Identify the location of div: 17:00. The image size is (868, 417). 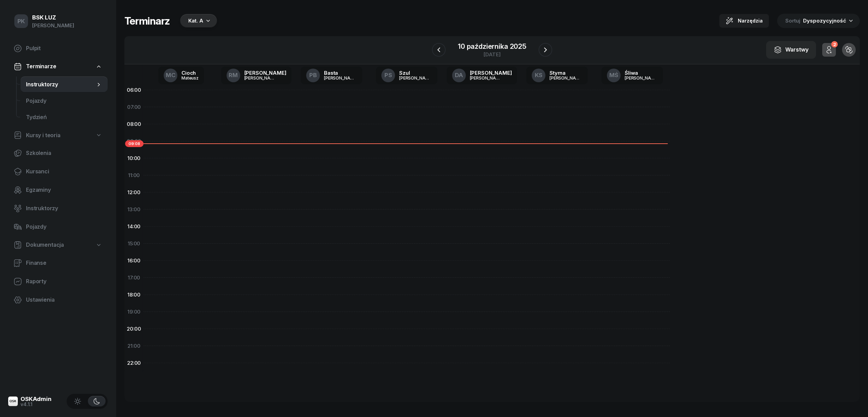
(134, 278).